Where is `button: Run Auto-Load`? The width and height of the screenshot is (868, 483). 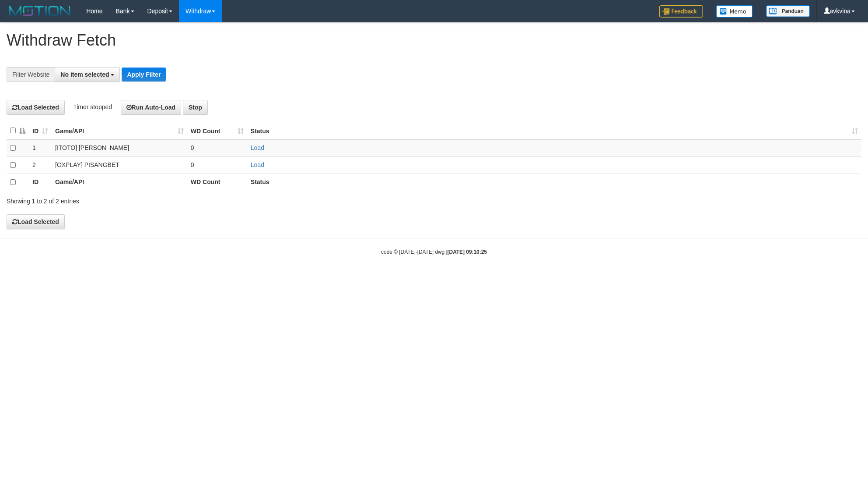
button: Run Auto-Load is located at coordinates (151, 107).